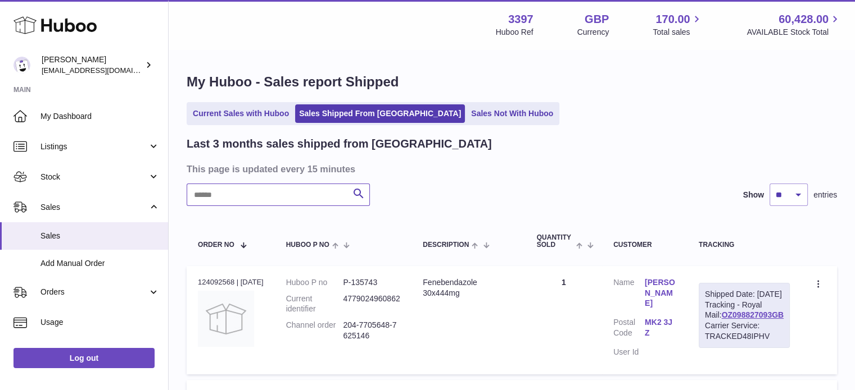 Image resolution: width=855 pixels, height=390 pixels. Describe the element at coordinates (100, 322) in the screenshot. I see `span: Usage` at that location.